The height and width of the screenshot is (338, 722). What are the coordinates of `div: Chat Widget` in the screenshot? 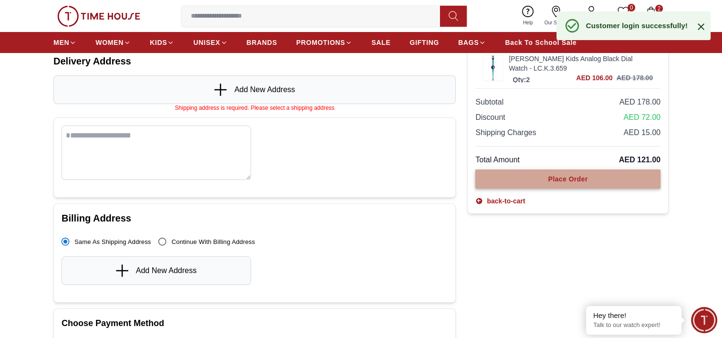 It's located at (704, 320).